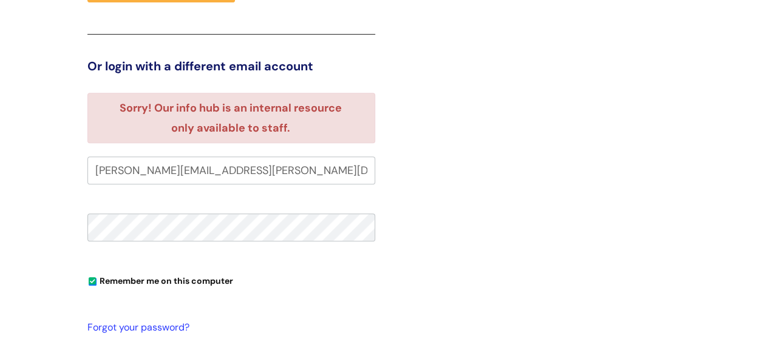  Describe the element at coordinates (92, 282) in the screenshot. I see `input: Remember me on this computer` at that location.